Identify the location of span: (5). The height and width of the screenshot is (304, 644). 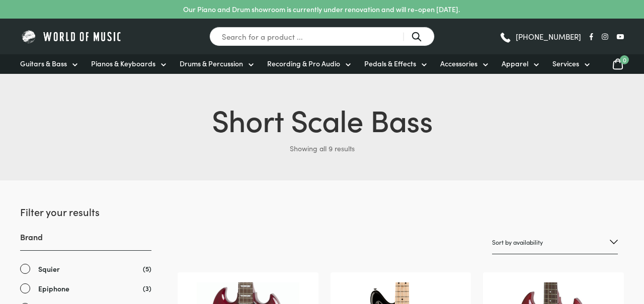
(147, 269).